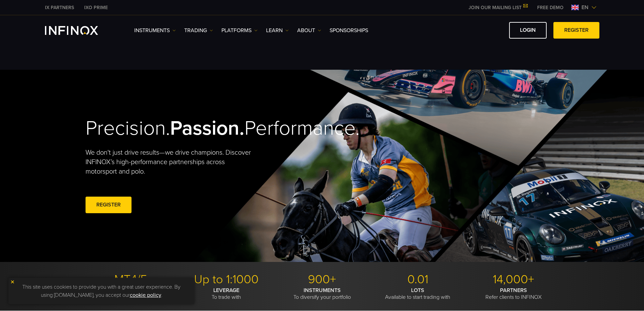  Describe the element at coordinates (417, 290) in the screenshot. I see `strong: LOTS` at that location.